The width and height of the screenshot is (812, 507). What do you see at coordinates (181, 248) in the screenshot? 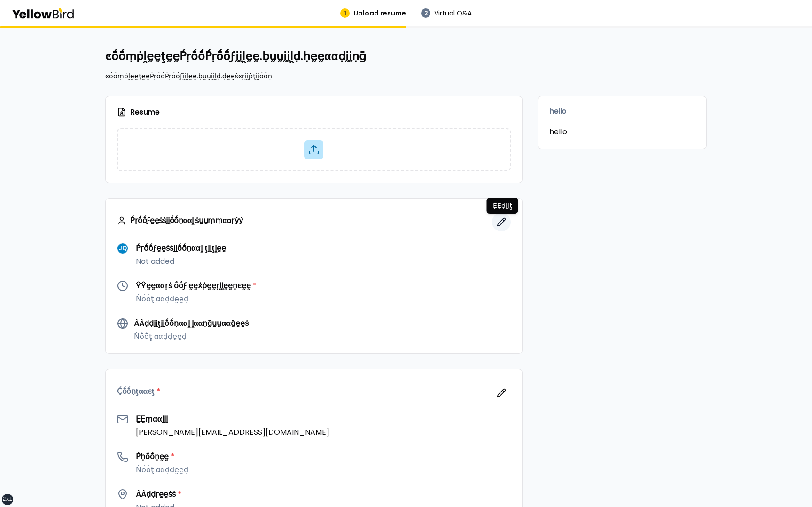
I see `h3: Ṕṛṓṓϝḛḛṡṡḭḭṓṓṇααḽ ţḭḭţḽḛḛ` at bounding box center [181, 248].